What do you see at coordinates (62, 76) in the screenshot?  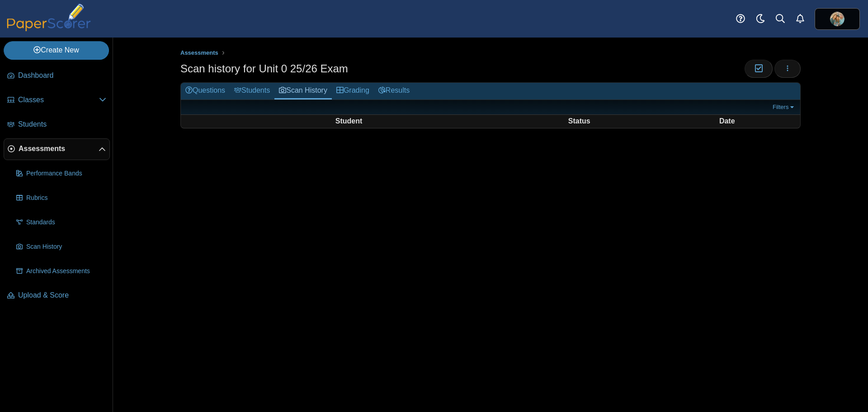 I see `span: Dashboard` at bounding box center [62, 76].